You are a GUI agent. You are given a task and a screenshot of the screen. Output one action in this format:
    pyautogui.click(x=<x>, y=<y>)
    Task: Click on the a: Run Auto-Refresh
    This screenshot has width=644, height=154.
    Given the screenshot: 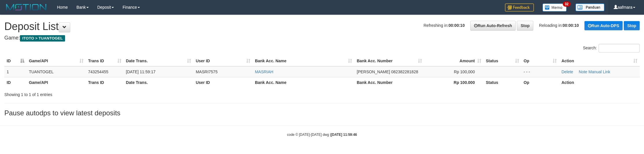 What is the action you would take?
    pyautogui.click(x=493, y=26)
    